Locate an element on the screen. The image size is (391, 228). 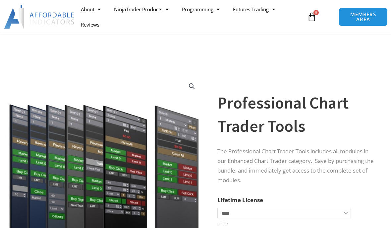
a: Programming is located at coordinates (201, 9).